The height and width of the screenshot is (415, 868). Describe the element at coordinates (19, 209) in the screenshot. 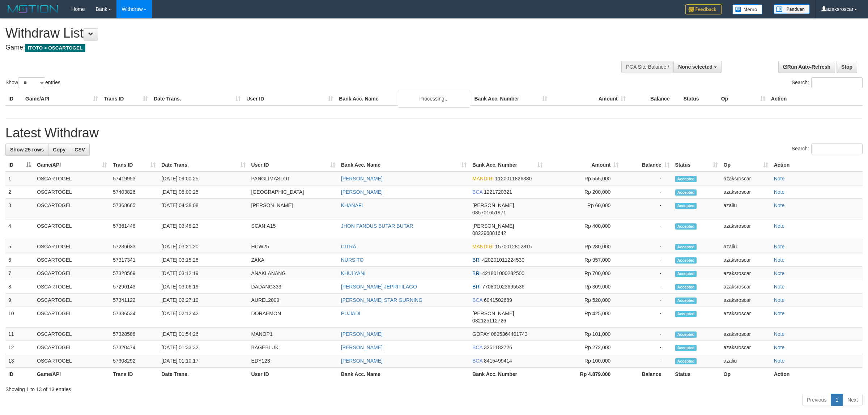

I see `td: 3` at that location.